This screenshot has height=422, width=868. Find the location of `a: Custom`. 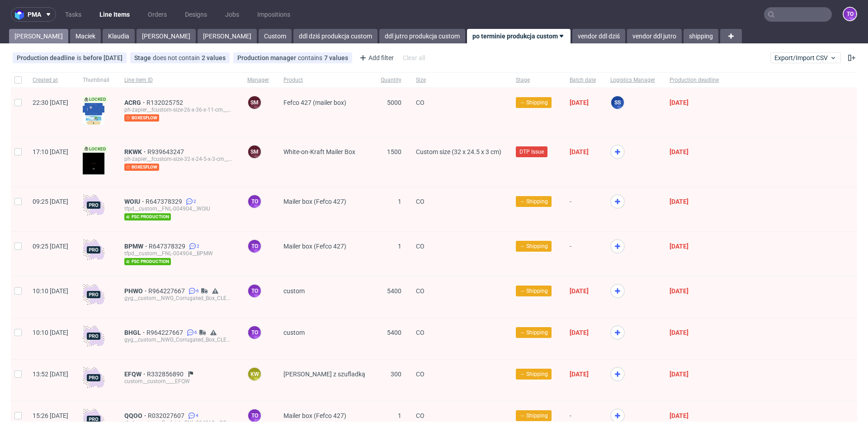

a: Custom is located at coordinates (275, 36).